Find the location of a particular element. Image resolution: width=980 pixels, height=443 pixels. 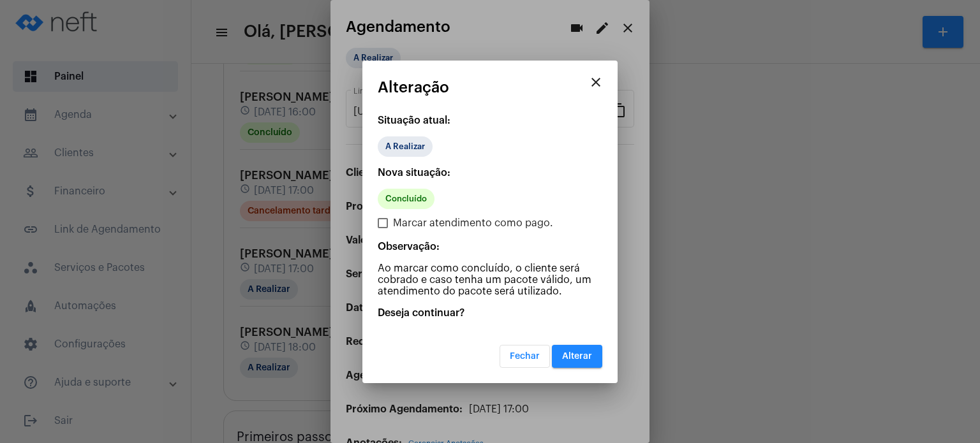

span: Marcar atendimento como pago. is located at coordinates (473, 223).